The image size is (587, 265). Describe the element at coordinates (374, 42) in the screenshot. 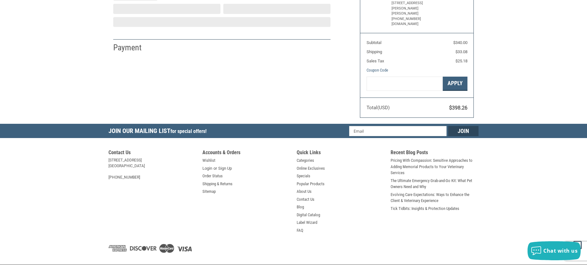

I see `span: Subtotal` at that location.